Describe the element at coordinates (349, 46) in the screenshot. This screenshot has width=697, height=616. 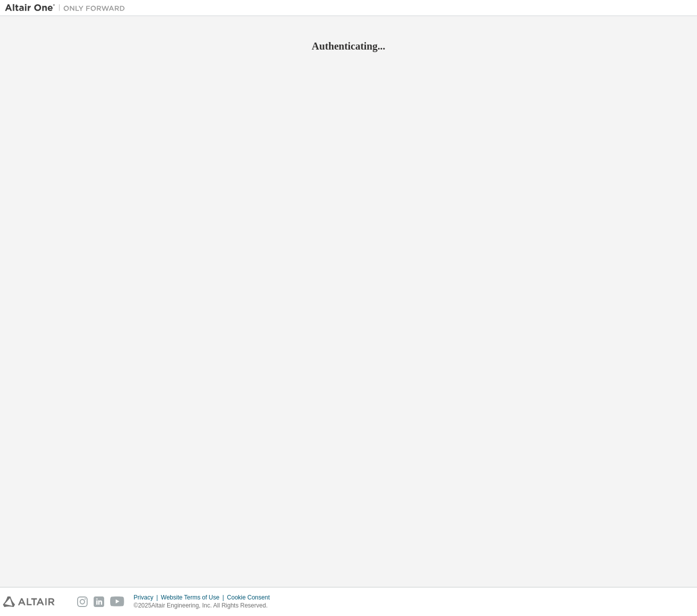
I see `h2: Authenticating...` at that location.